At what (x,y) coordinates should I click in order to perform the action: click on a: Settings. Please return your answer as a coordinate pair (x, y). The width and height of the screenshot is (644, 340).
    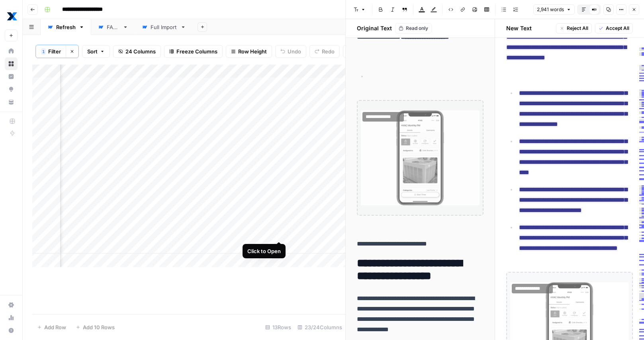
    Looking at the image, I should click on (11, 305).